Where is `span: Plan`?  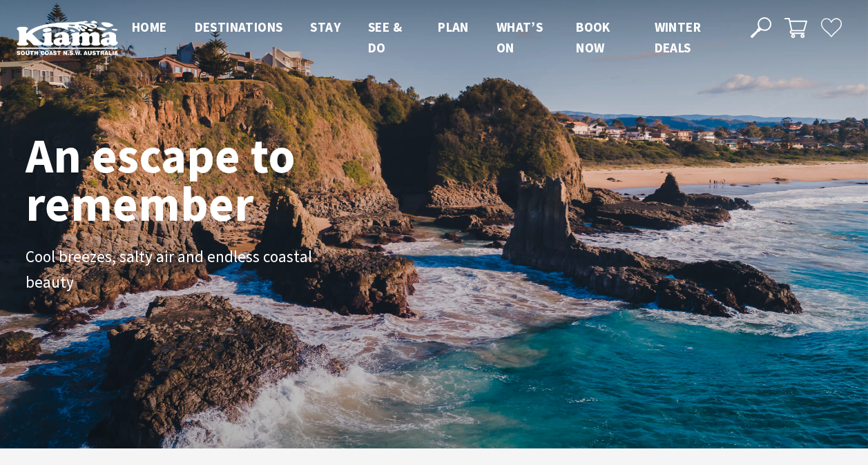 span: Plan is located at coordinates (453, 27).